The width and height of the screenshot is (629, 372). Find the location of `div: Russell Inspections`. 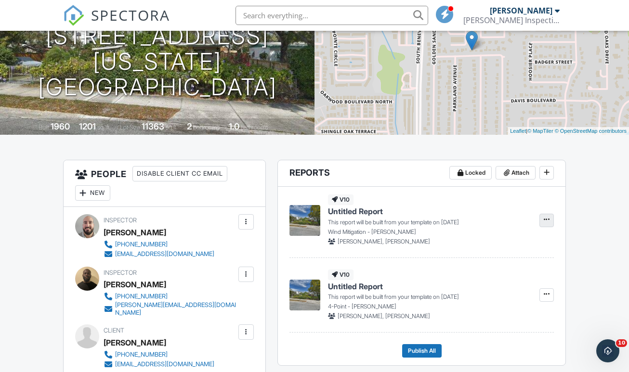

div: Russell Inspections is located at coordinates (512, 20).